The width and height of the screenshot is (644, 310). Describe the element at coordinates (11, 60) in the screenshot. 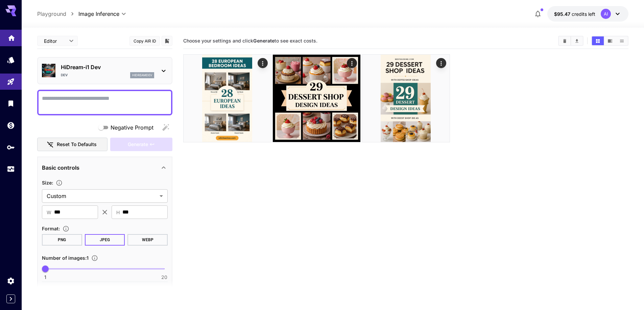

I see `div: Models` at that location.